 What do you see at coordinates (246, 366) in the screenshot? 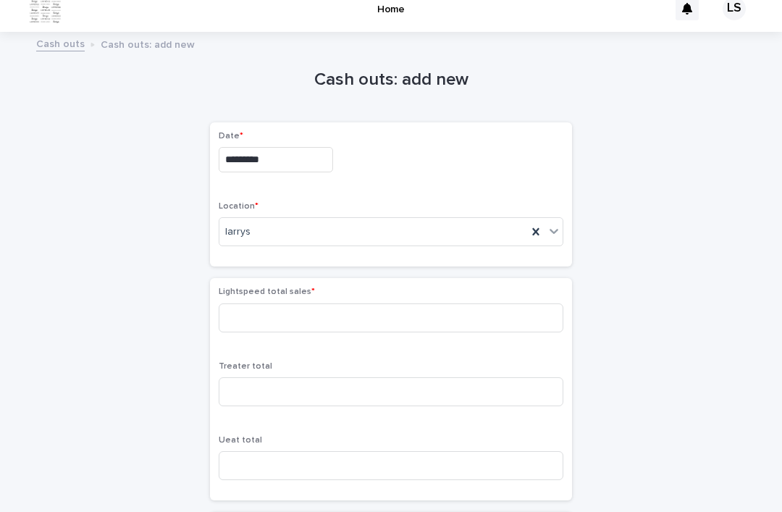
I see `span: Treater total` at bounding box center [246, 366].